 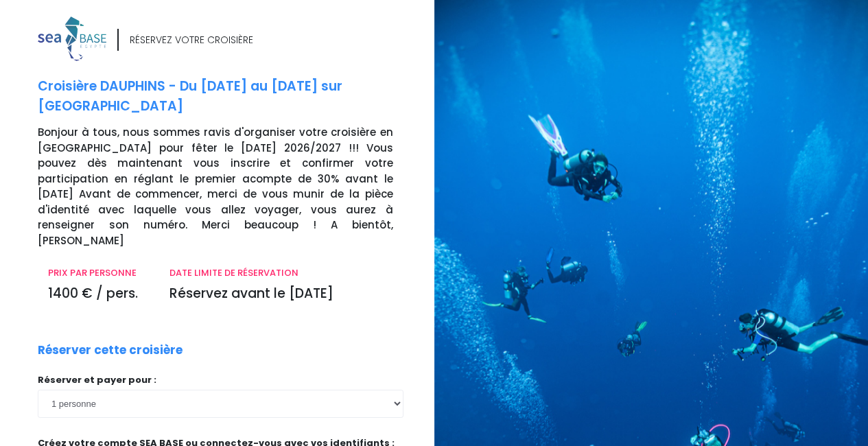 I want to click on img: logo_color1.png, so click(x=72, y=39).